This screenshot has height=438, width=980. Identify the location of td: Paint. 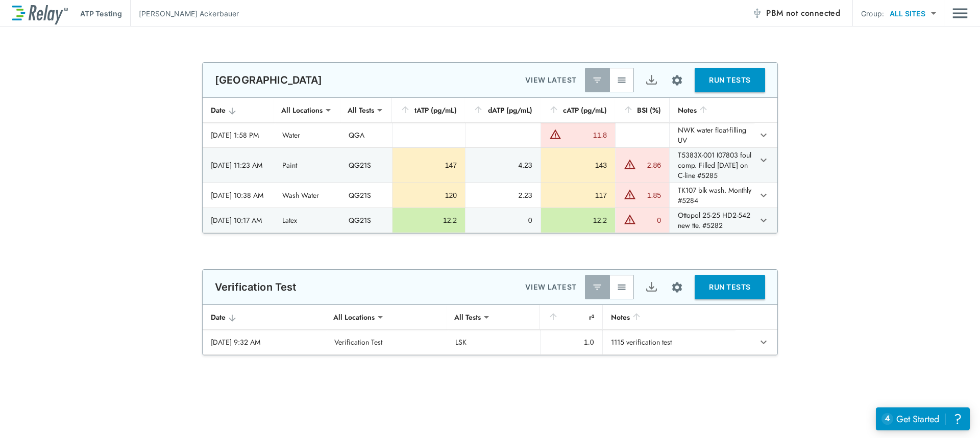
(307, 165).